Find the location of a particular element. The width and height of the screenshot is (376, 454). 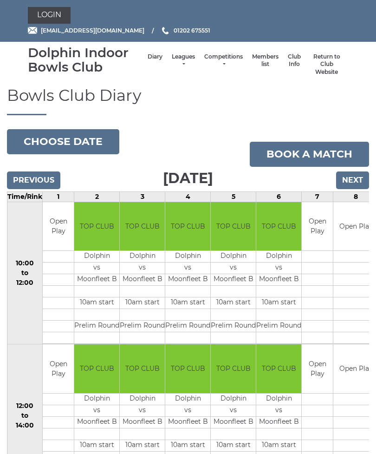

td: 5 is located at coordinates (233, 196).